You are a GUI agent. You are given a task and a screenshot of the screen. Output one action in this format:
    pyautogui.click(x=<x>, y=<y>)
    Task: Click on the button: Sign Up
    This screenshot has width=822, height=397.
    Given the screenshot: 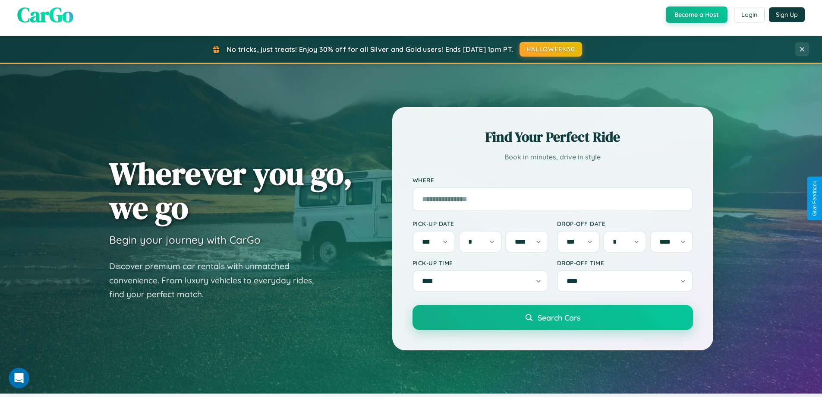 What is the action you would take?
    pyautogui.click(x=787, y=15)
    